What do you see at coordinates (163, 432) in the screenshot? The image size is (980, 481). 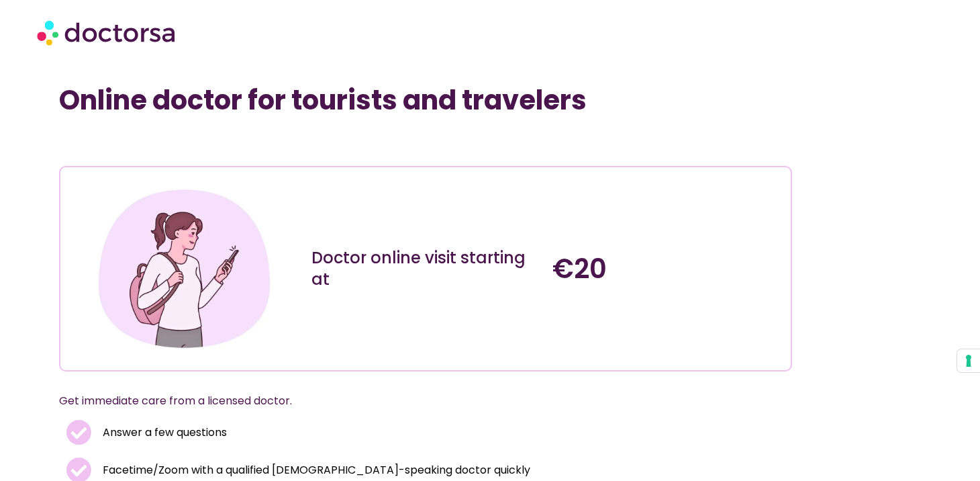 I see `span: Answer a few questions` at bounding box center [163, 432].